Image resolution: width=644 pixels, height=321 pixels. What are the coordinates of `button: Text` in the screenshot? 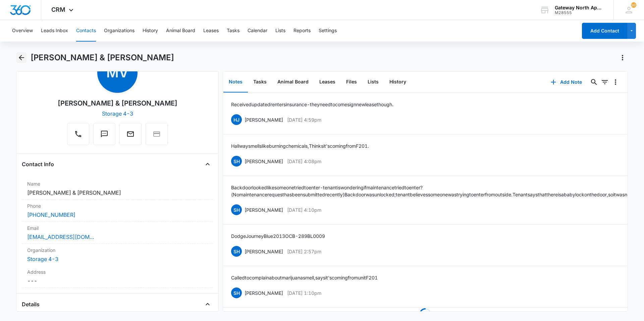 It's located at (104, 134).